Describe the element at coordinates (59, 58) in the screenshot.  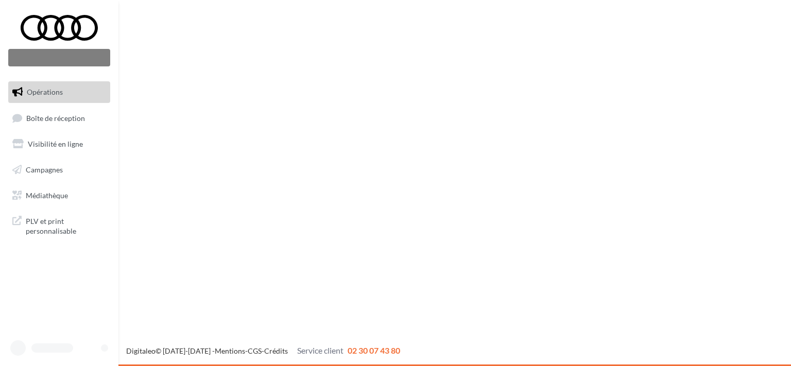
I see `div: Nouvelle campagne` at that location.